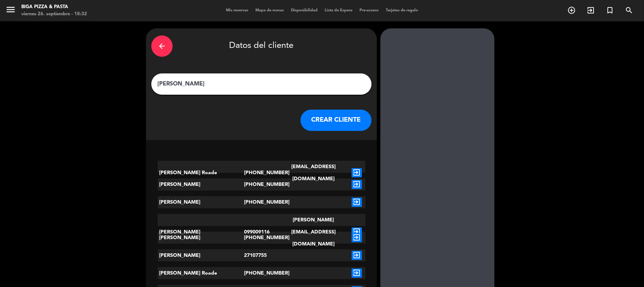 The height and width of the screenshot is (287, 644). Describe the element at coordinates (262, 46) in the screenshot. I see `div: Datos del cliente` at that location.